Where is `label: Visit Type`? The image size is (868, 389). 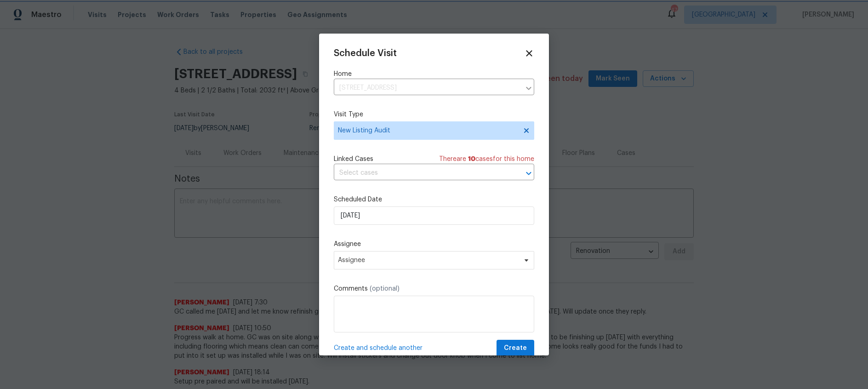 label: Visit Type is located at coordinates (434, 114).